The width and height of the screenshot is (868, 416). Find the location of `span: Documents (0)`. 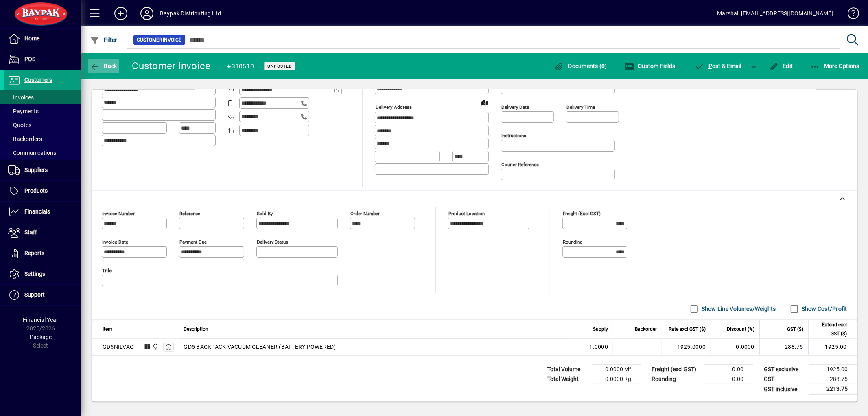

span: Documents (0) is located at coordinates (581, 66).